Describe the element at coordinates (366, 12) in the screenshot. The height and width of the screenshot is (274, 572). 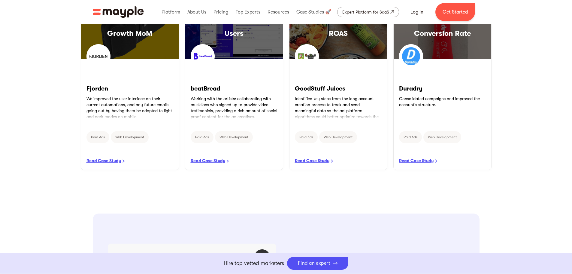
I see `div: Expert Platform for SaaS` at that location.